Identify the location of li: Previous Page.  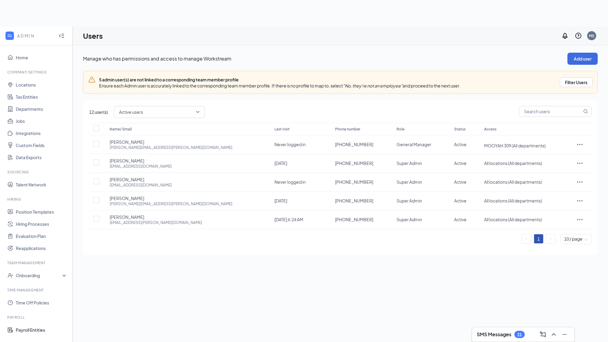
(526, 239).